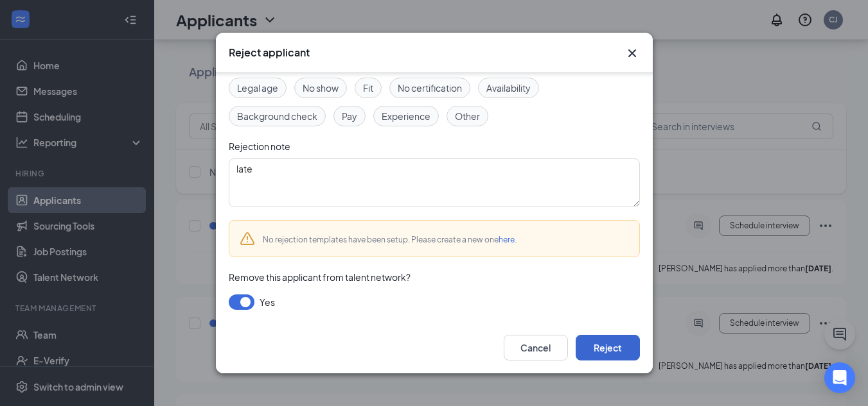 This screenshot has width=868, height=406. What do you see at coordinates (434, 183) in the screenshot?
I see `textarea: late` at bounding box center [434, 183].